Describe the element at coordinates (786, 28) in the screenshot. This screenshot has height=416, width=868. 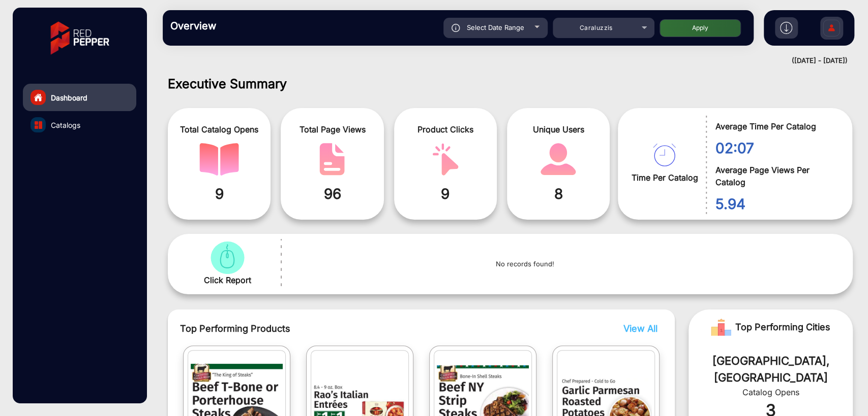
I see `img: h2download.svg` at that location.